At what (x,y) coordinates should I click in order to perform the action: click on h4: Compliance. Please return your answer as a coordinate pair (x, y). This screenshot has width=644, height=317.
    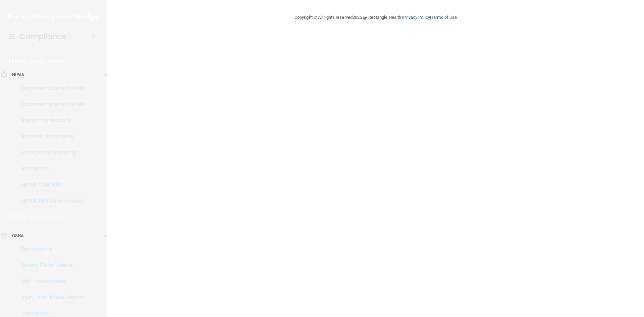
    Looking at the image, I should click on (43, 36).